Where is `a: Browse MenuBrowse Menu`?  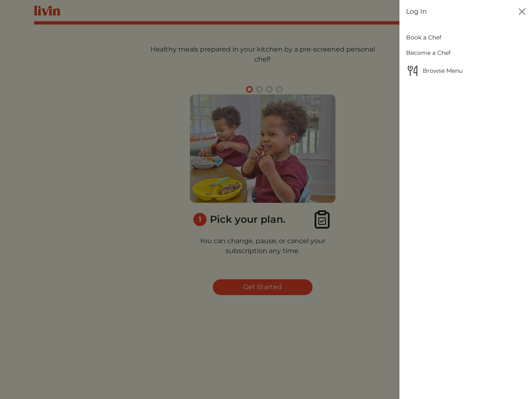 a: Browse MenuBrowse Menu is located at coordinates (466, 71).